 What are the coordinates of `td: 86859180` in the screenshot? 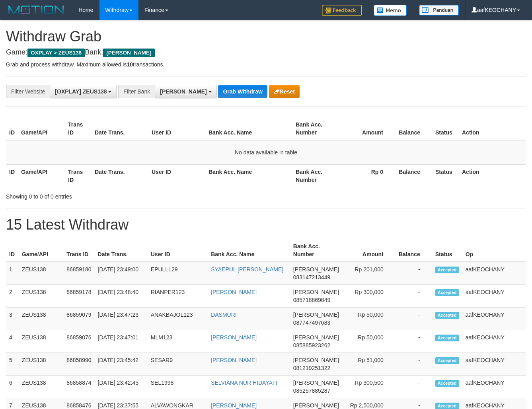 It's located at (79, 273).